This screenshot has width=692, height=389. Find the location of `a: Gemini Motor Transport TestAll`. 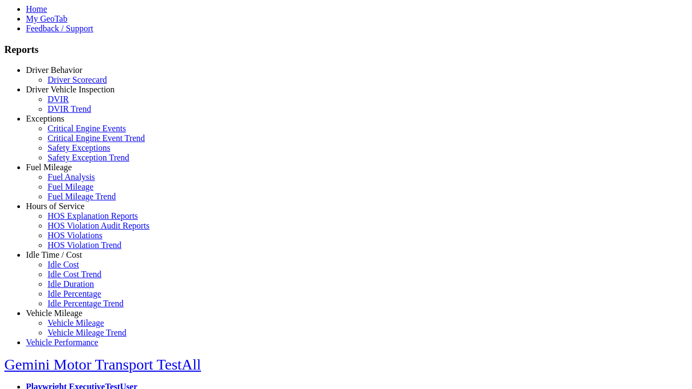

a: Gemini Motor Transport TestAll is located at coordinates (103, 364).